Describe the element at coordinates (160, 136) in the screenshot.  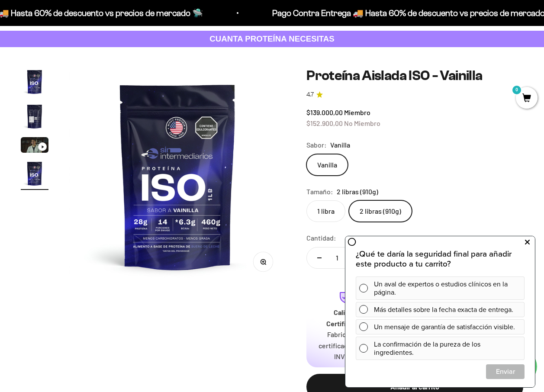
I see `button: Enviar` at that location.